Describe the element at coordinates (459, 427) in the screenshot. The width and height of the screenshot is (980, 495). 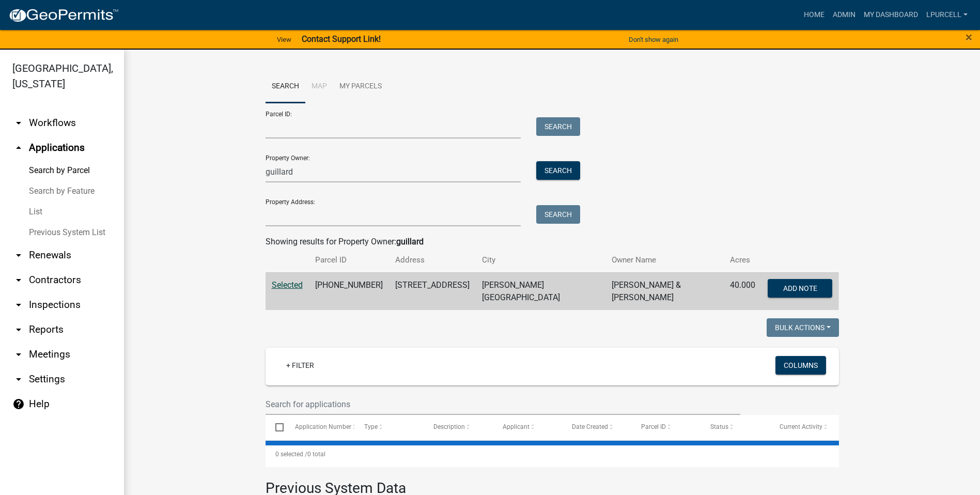
I see `datatable-header-cell: Description` at that location.